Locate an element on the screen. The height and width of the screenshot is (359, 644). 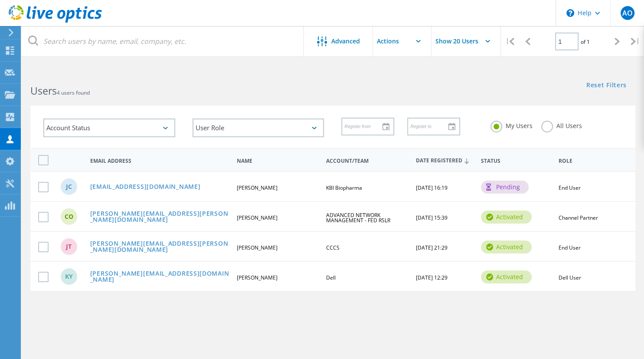
span: Advanced is located at coordinates (345, 41).